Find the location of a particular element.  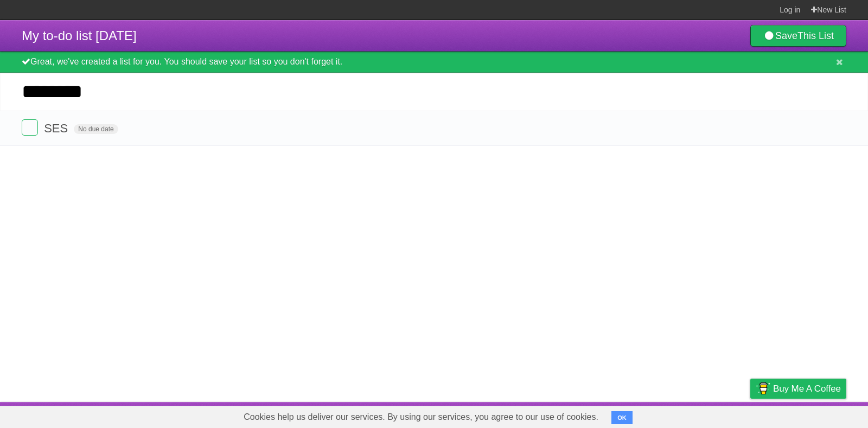

button: OK is located at coordinates (622, 418).